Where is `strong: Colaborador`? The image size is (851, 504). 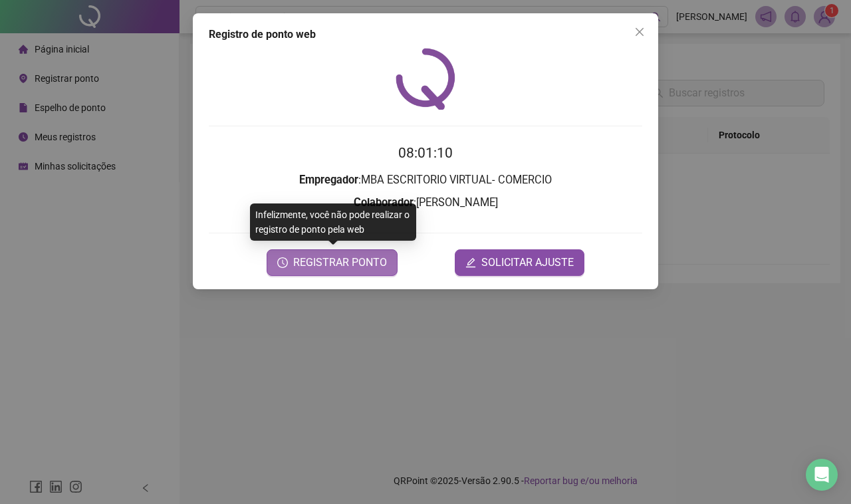 strong: Colaborador is located at coordinates (384, 202).